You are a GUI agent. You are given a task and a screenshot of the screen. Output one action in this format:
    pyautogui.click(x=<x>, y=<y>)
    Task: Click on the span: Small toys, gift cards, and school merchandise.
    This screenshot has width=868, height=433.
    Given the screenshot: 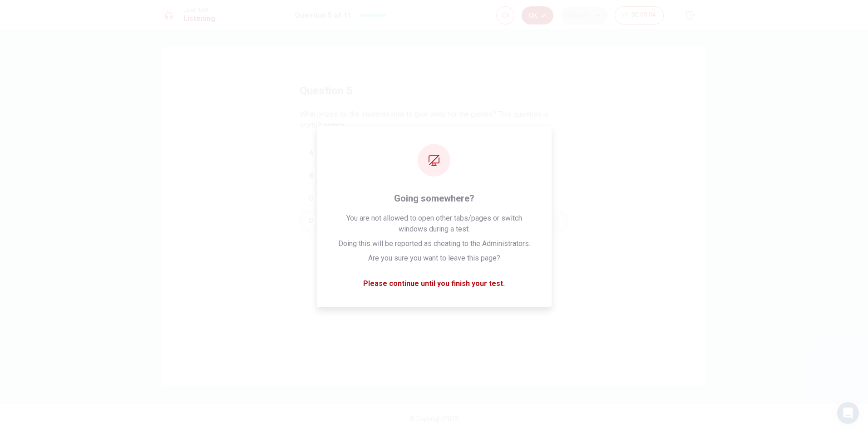 What is the action you would take?
    pyautogui.click(x=396, y=221)
    